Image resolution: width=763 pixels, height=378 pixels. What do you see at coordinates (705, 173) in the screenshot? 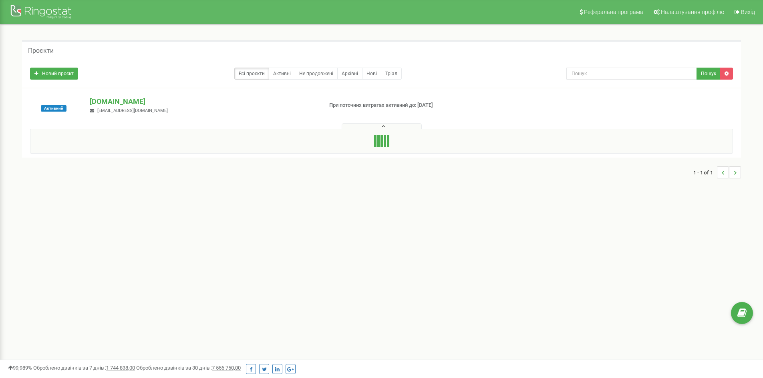
I see `span: 1 - 1 of 1` at bounding box center [705, 173].